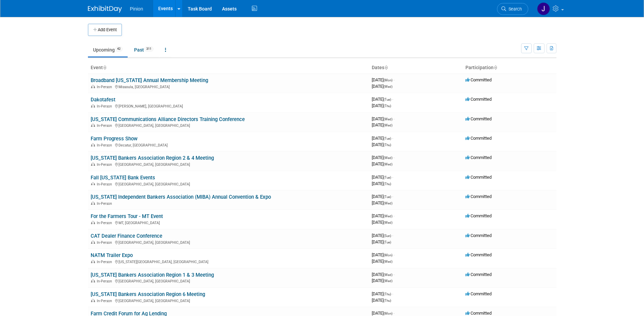 The width and height of the screenshot is (644, 316). What do you see at coordinates (495, 67) in the screenshot?
I see `a: Sort by Participation Type` at bounding box center [495, 67].